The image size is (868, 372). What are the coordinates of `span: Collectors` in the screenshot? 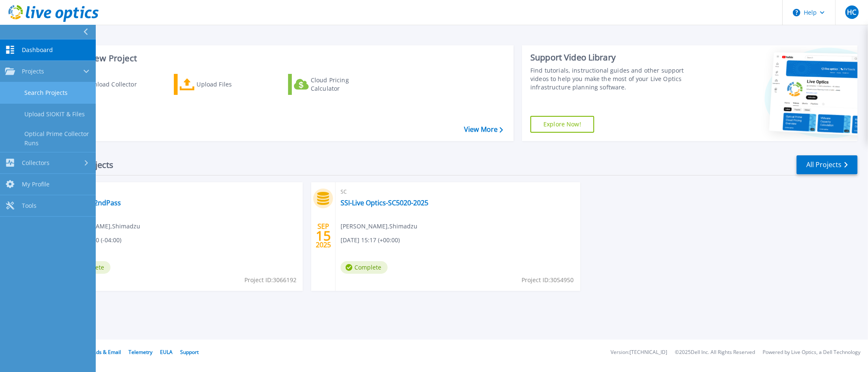 It's located at (36, 163).